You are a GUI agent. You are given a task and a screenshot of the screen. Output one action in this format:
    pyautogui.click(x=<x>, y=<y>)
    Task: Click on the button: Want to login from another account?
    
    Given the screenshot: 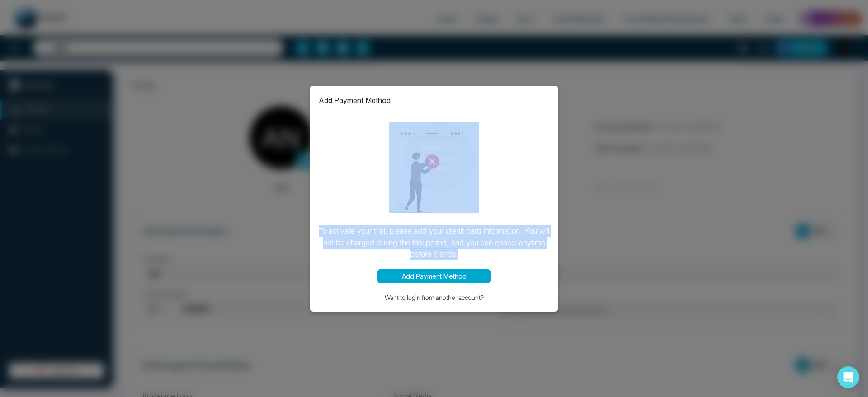 What is the action you would take?
    pyautogui.click(x=434, y=297)
    